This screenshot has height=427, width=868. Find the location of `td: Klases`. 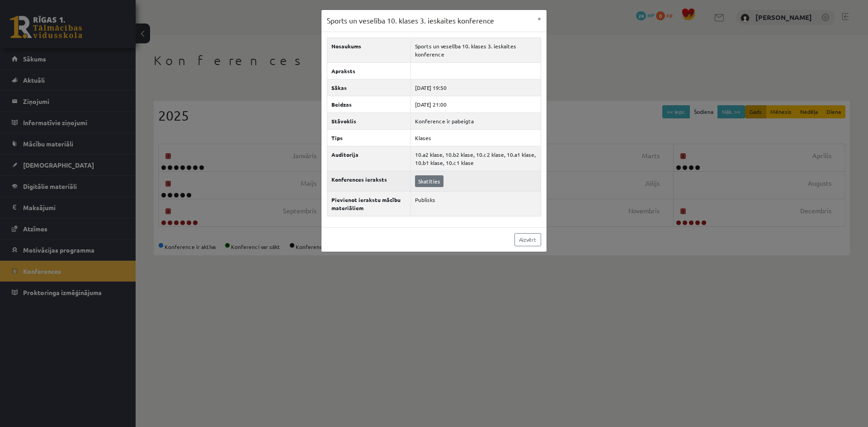

td: Klases is located at coordinates (476, 137).